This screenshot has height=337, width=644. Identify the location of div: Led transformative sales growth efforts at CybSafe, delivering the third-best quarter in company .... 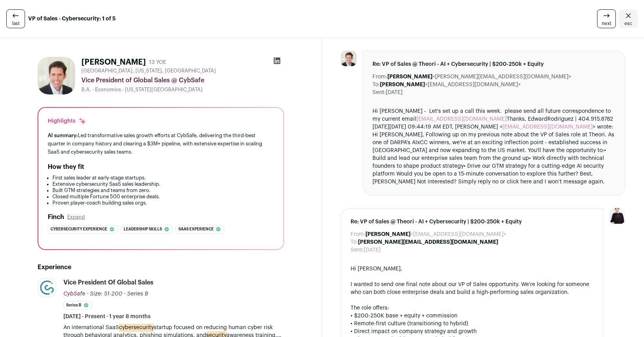
(161, 144).